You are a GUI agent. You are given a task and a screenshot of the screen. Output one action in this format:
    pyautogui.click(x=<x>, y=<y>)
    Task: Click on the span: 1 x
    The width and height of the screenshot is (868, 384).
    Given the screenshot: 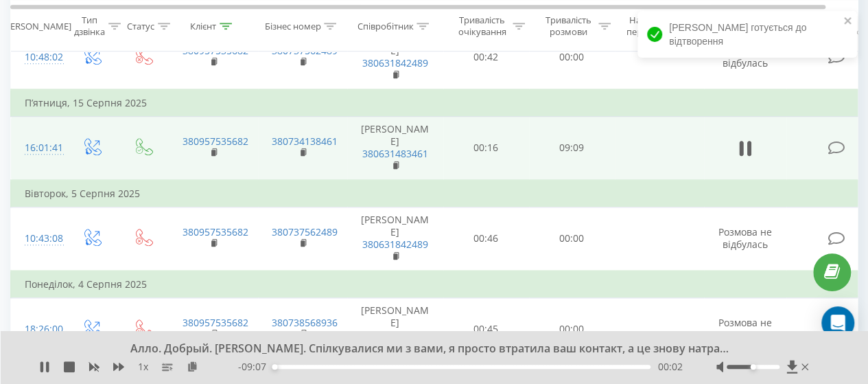 What is the action you would take?
    pyautogui.click(x=142, y=367)
    